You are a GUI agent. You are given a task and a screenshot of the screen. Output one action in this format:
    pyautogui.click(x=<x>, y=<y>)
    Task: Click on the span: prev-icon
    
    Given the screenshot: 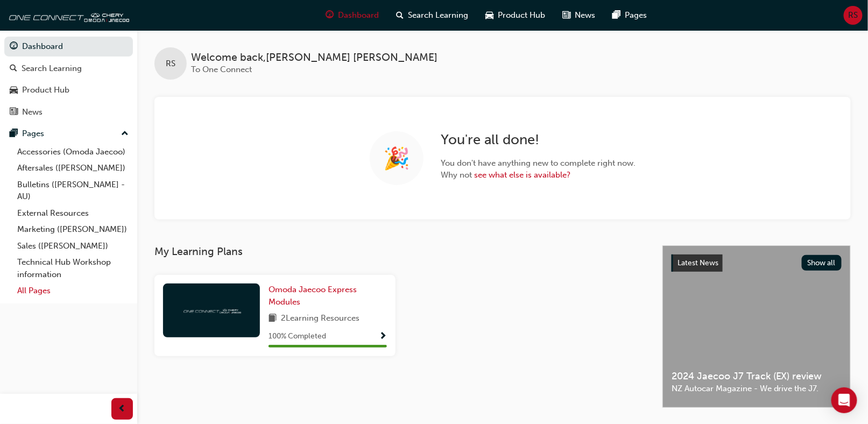 What is the action you would take?
    pyautogui.click(x=122, y=409)
    